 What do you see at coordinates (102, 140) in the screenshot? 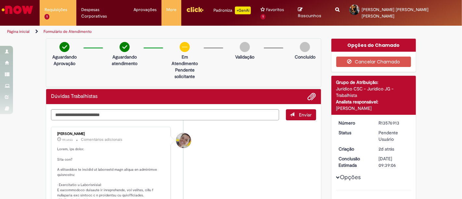
I see `small: Comentários adicionais` at bounding box center [102, 140].